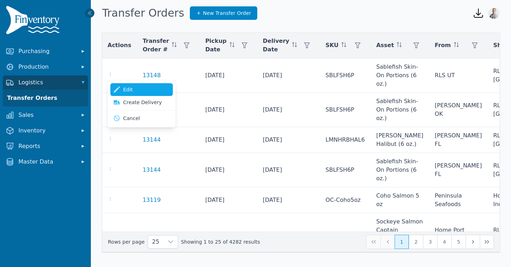  Describe the element at coordinates (345, 235) in the screenshot. I see `td: SS6-8BP` at that location.